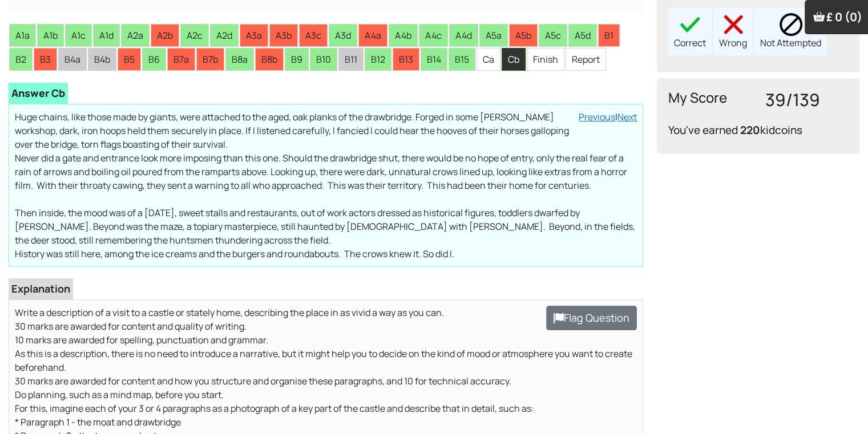 The height and width of the screenshot is (434, 868). What do you see at coordinates (709, 97) in the screenshot?
I see `h4: My Score` at bounding box center [709, 97].